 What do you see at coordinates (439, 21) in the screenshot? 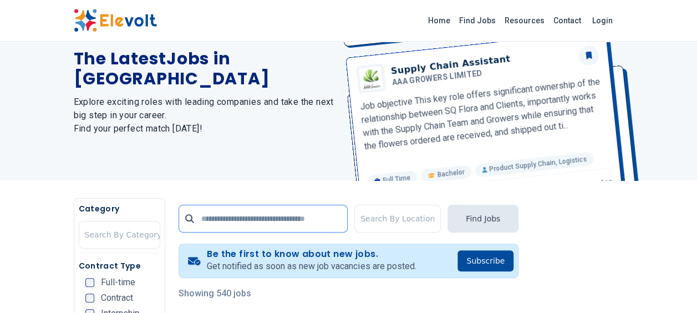
I see `a: Home` at bounding box center [439, 21].